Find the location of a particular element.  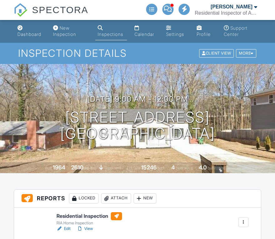

span: bathrooms is located at coordinates (216, 168).